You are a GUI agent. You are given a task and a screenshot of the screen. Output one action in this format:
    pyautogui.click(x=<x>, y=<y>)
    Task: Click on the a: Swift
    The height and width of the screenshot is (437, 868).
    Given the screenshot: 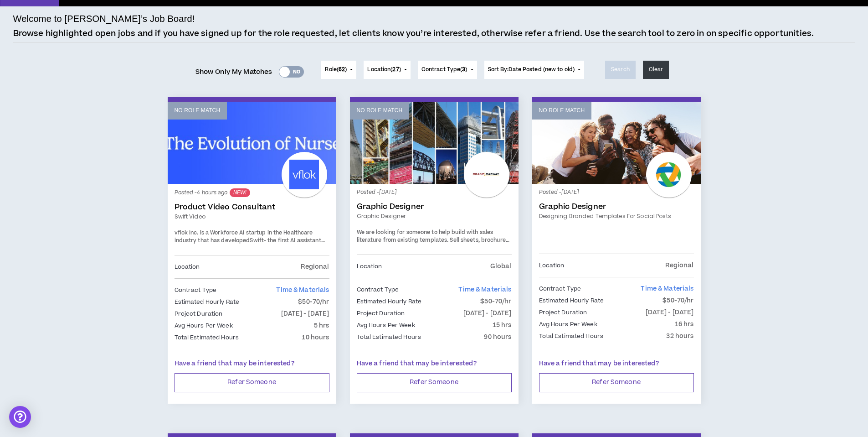 What is the action you would take?
    pyautogui.click(x=257, y=241)
    